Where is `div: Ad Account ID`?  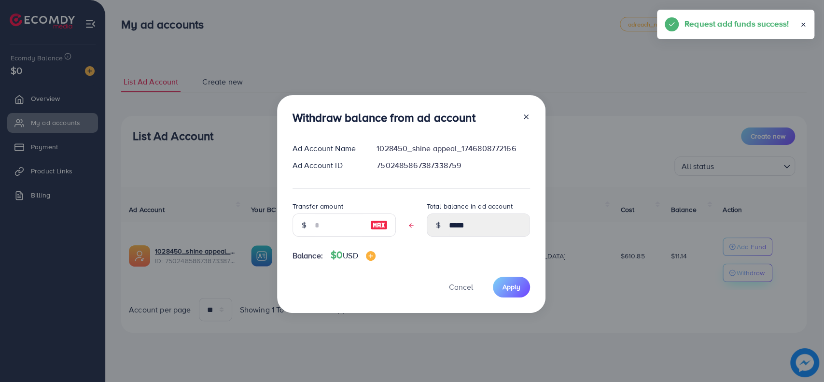
div: Ad Account ID is located at coordinates (327, 165).